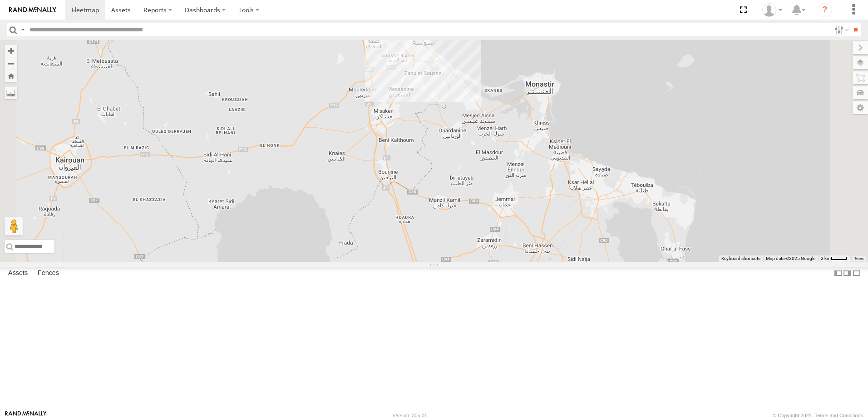  I want to click on div: © Copyright 2025 -, so click(818, 415).